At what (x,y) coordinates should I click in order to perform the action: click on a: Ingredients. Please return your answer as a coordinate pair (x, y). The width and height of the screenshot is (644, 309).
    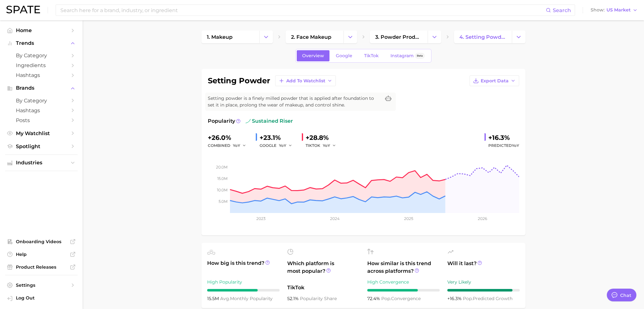
    Looking at the image, I should click on (42, 66).